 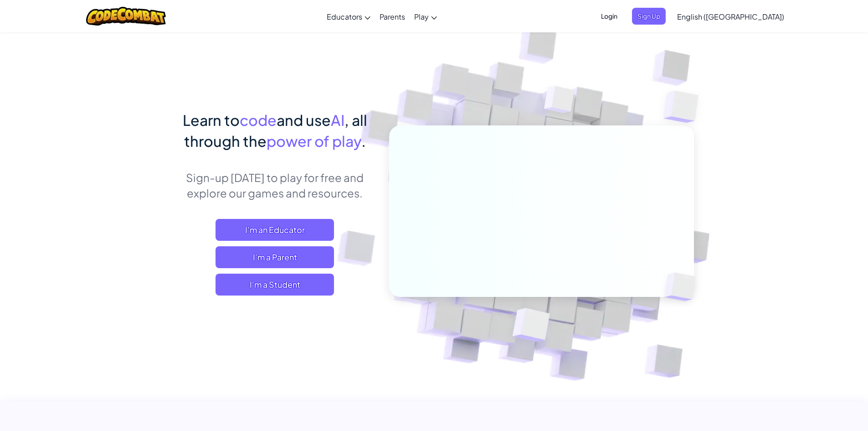 I want to click on a: I'm a Parent, so click(x=275, y=257).